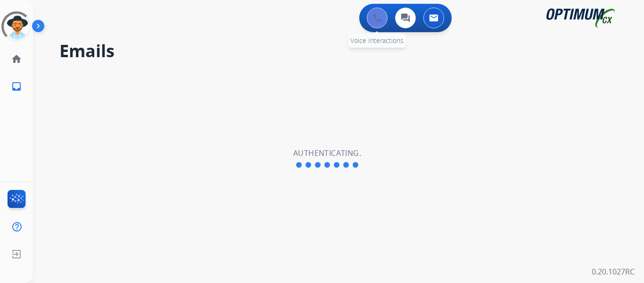  What do you see at coordinates (16, 87) in the screenshot?
I see `mat-icon: inbox` at bounding box center [16, 87].